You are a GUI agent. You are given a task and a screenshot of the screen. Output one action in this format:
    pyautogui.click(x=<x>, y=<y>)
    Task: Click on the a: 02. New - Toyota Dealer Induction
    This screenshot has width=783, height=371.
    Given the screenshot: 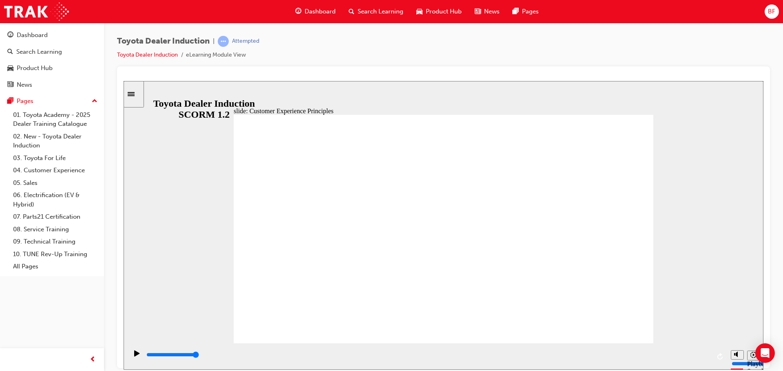 What is the action you would take?
    pyautogui.click(x=55, y=141)
    